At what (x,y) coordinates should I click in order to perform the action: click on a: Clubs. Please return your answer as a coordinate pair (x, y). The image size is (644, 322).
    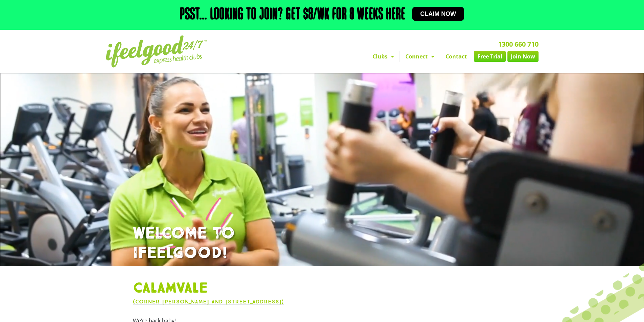
    Looking at the image, I should click on (383, 56).